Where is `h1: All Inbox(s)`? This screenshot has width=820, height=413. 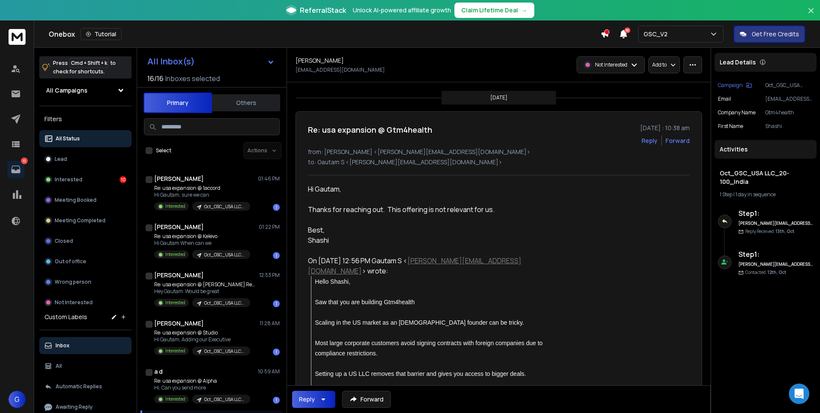
h1: All Inbox(s) is located at coordinates (171, 61).